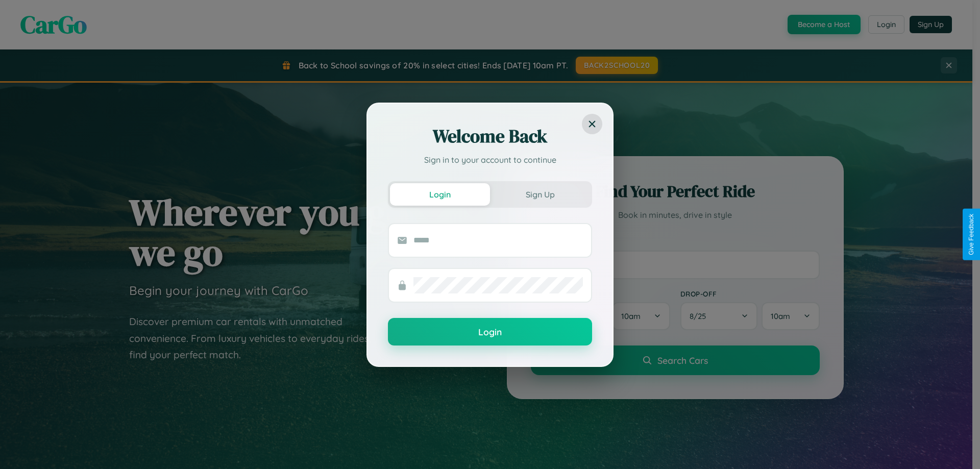 The width and height of the screenshot is (980, 469). I want to click on button: Sign Up, so click(540, 194).